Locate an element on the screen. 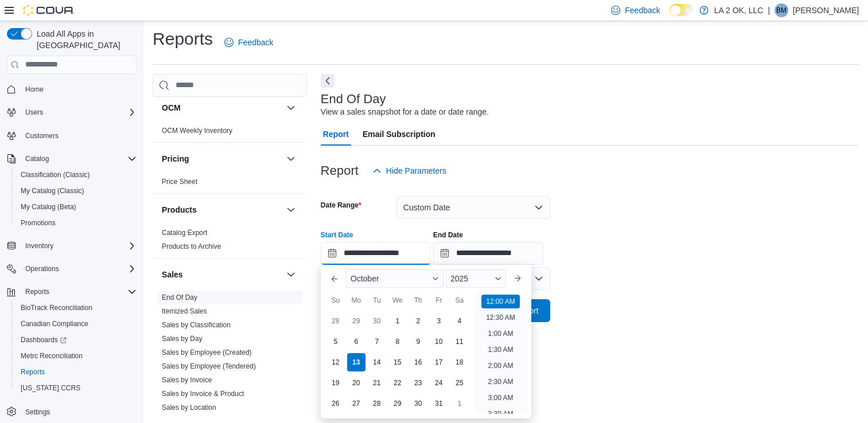 The height and width of the screenshot is (423, 868). h3: End Of Day is located at coordinates (353, 99).